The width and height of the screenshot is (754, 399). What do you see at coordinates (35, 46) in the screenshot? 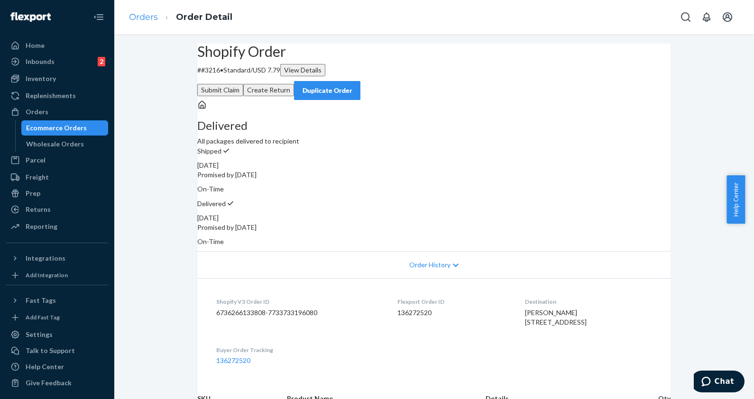
I see `div: Home` at bounding box center [35, 46].